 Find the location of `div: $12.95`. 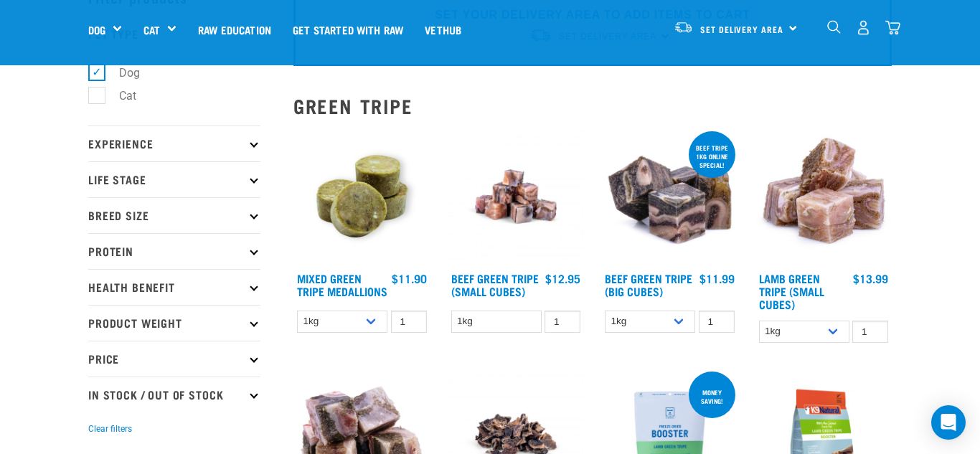

div: $12.95 is located at coordinates (563, 279).